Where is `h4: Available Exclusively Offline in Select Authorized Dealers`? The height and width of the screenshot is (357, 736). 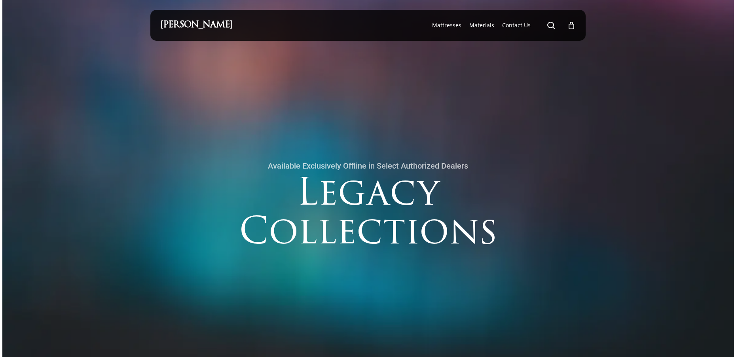 h4: Available Exclusively Offline in Select Authorized Dealers is located at coordinates (368, 166).